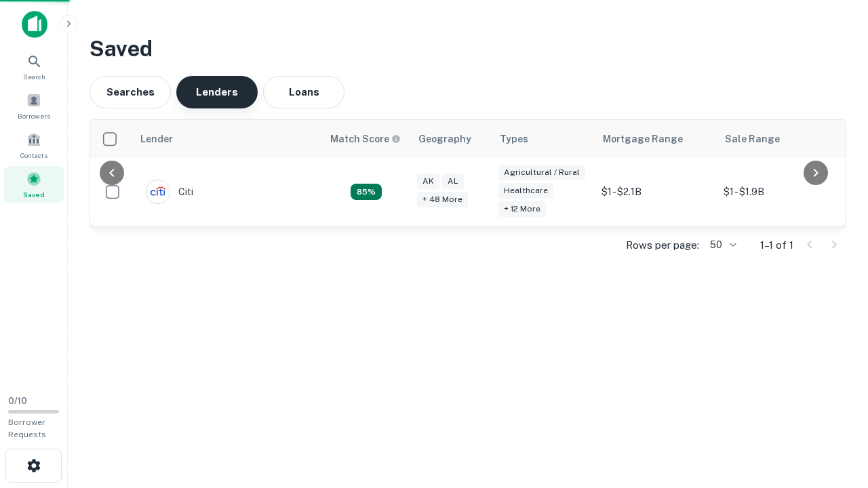  I want to click on a: Borrowers, so click(34, 106).